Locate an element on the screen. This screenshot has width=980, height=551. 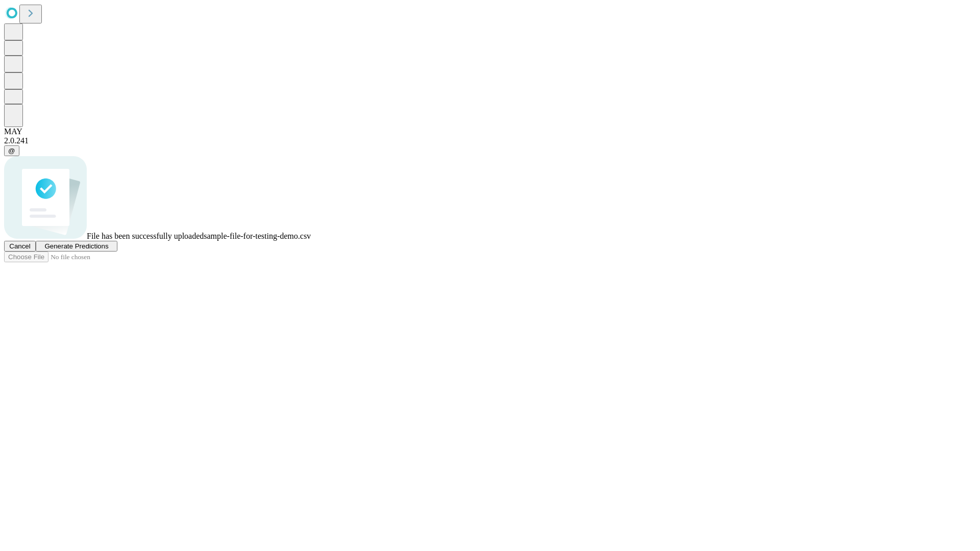
span: Cancel is located at coordinates (20, 246).